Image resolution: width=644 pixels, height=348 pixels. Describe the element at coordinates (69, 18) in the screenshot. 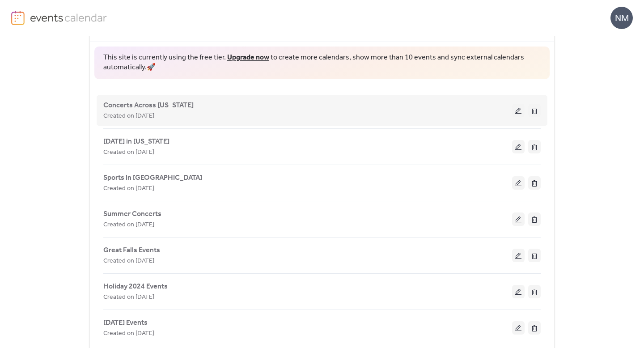

I see `img: logo-type` at that location.